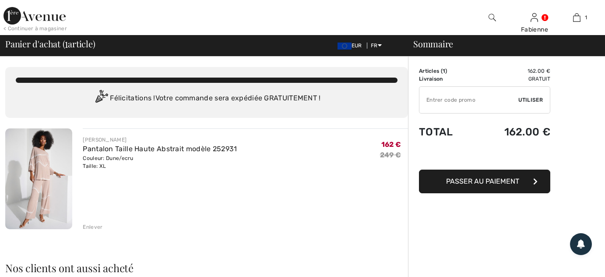 Image resolution: width=605 pixels, height=277 pixels. Describe the element at coordinates (207, 98) in the screenshot. I see `div: Félicitations ! Votre commande sera expédiée GRATUITEMENT !` at that location.